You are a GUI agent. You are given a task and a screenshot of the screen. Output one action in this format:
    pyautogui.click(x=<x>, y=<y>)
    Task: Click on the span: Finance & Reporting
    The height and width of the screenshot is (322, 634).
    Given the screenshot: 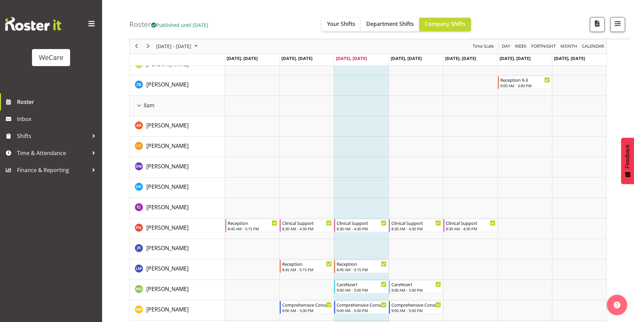 What is the action you would take?
    pyautogui.click(x=53, y=170)
    